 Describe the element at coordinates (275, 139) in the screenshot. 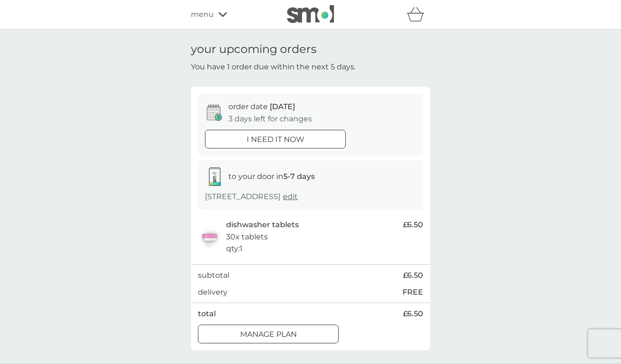

I see `p: i need it now` at that location.